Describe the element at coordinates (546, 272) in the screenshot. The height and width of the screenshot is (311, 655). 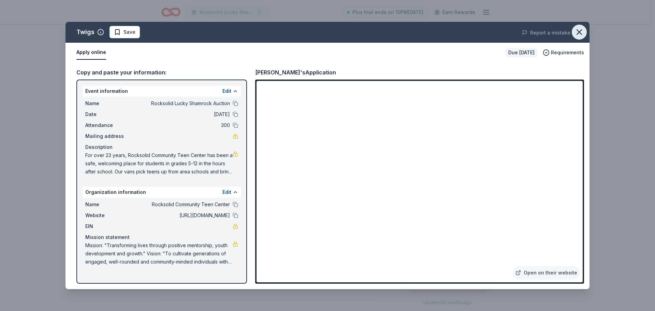
I see `a: Open on their website` at that location.